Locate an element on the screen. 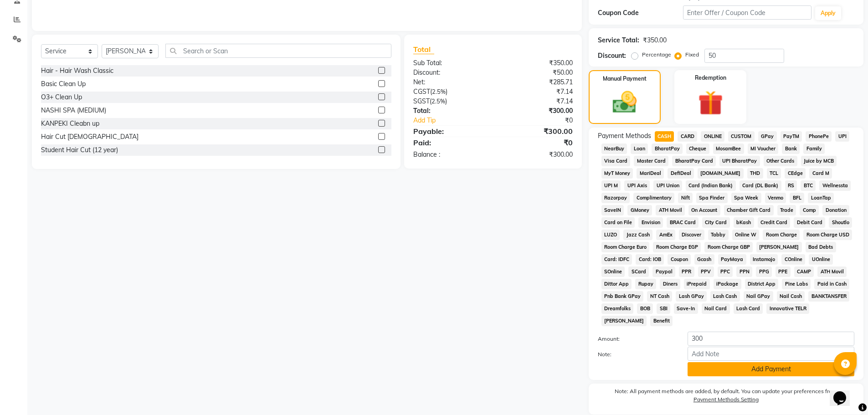 The width and height of the screenshot is (868, 415). span: DefiDeal is located at coordinates (681, 173).